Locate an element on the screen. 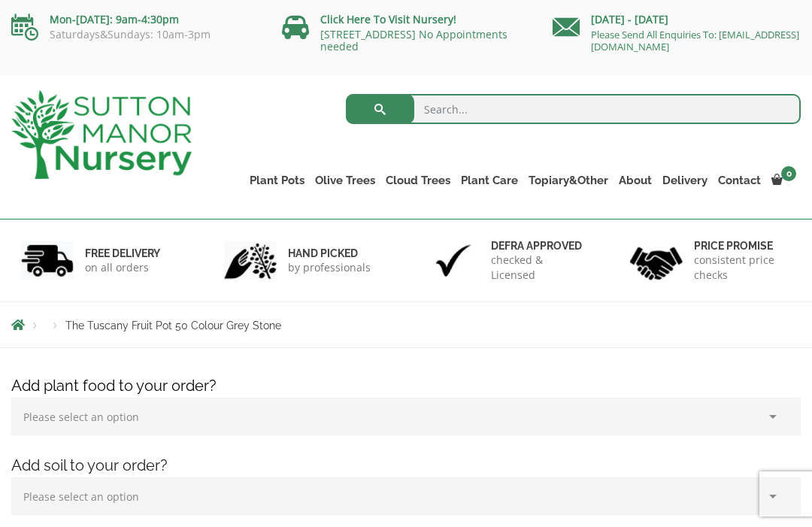 This screenshot has width=812, height=527. a: Contact is located at coordinates (739, 180).